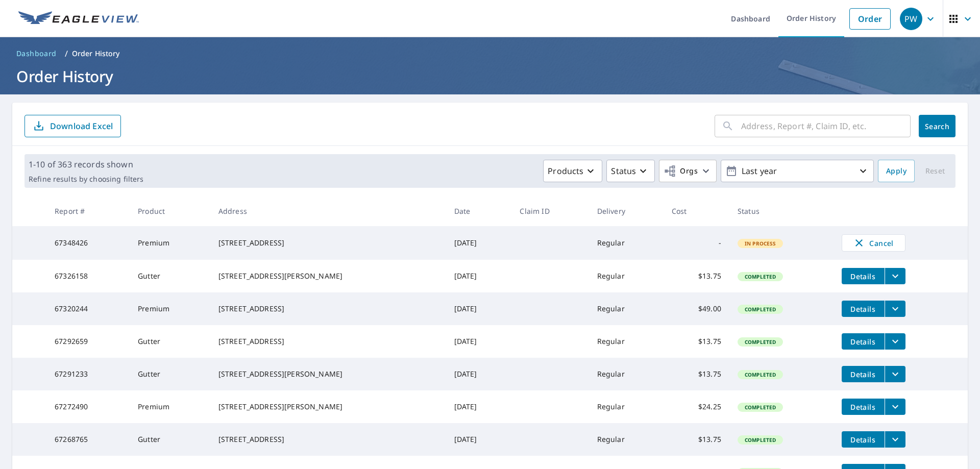  What do you see at coordinates (87, 407) in the screenshot?
I see `td: 67272490` at bounding box center [87, 407].